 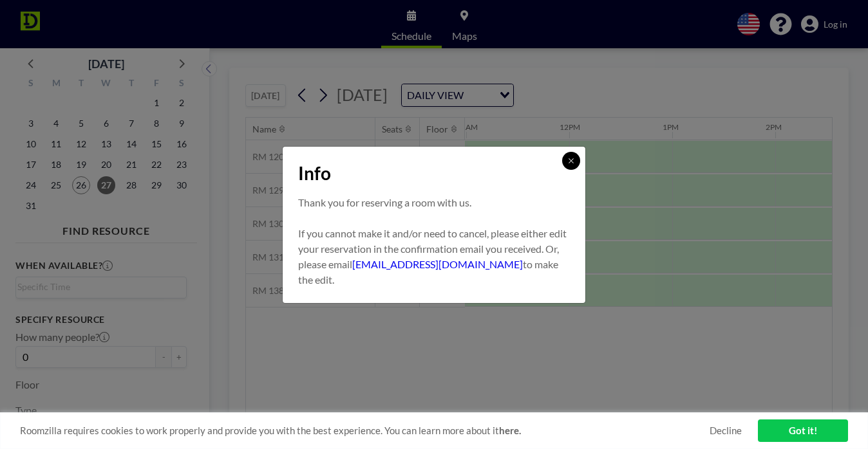 What do you see at coordinates (315, 173) in the screenshot?
I see `span: Info` at bounding box center [315, 173].